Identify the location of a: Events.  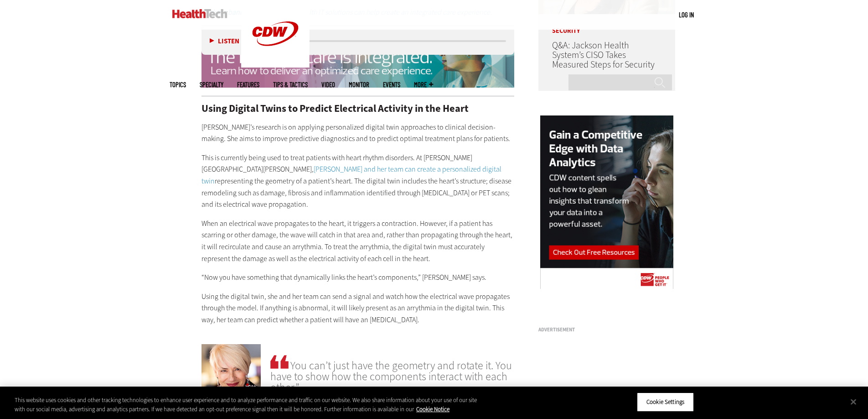
(392, 85).